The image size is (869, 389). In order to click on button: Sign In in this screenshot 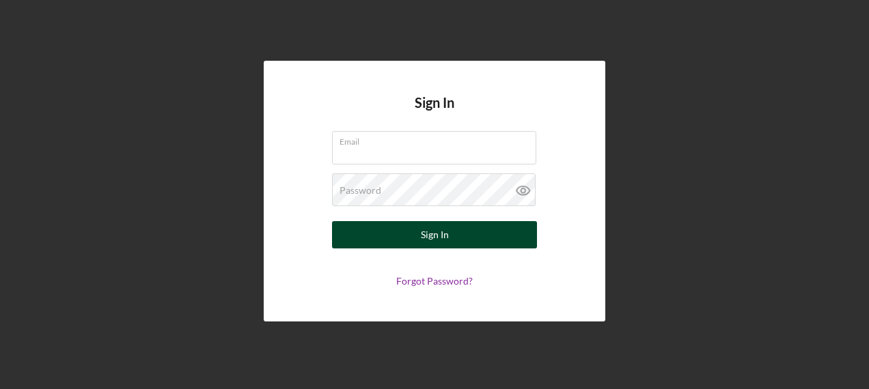, I will do `click(434, 235)`.